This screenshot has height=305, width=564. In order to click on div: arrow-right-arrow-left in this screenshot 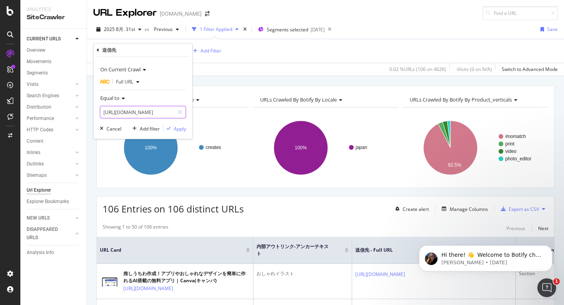, I will do `click(207, 14)`.